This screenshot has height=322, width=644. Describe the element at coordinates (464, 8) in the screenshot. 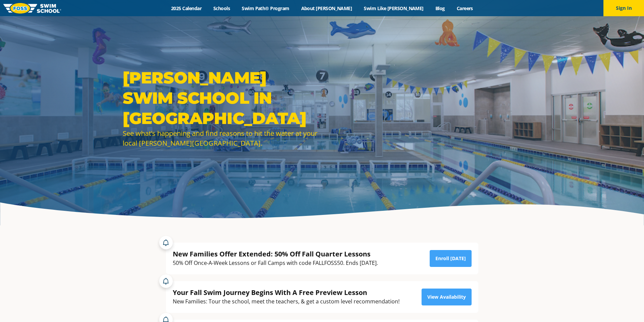

I see `a: Careers` at that location.